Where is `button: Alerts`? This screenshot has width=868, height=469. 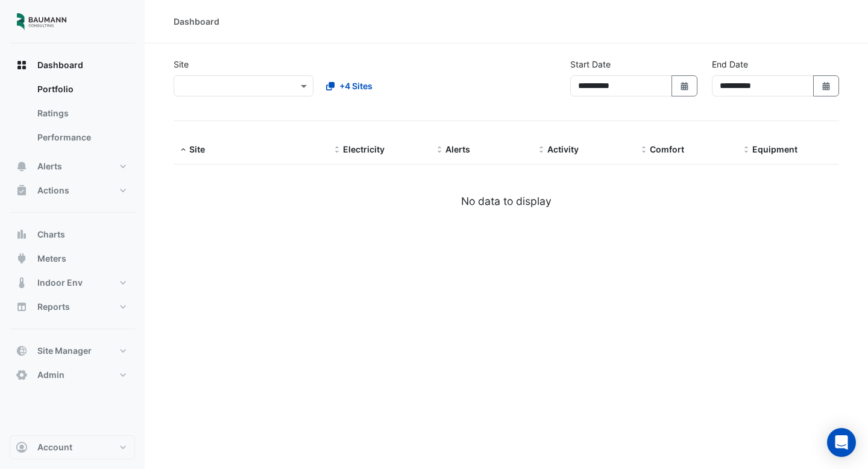
button: Alerts is located at coordinates (73, 167).